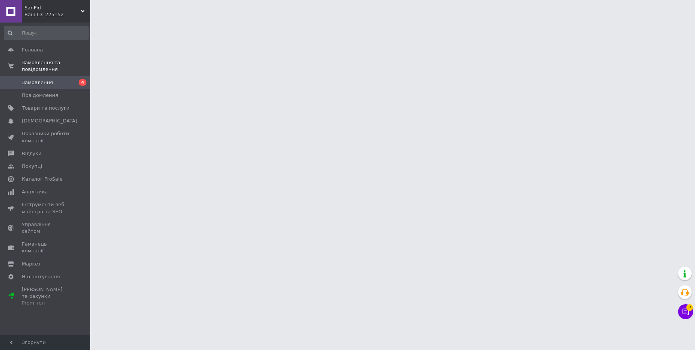  I want to click on span: Налаштування, so click(41, 277).